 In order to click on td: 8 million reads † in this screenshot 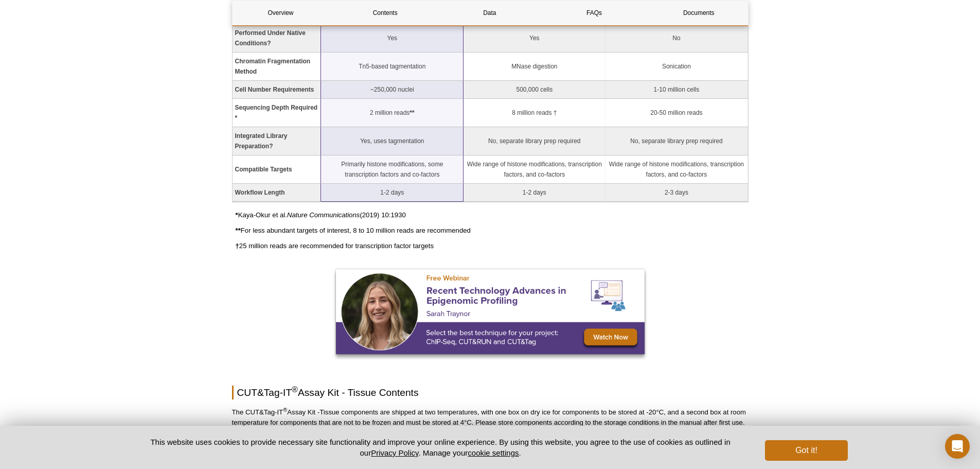, I will do `click(534, 112)`.